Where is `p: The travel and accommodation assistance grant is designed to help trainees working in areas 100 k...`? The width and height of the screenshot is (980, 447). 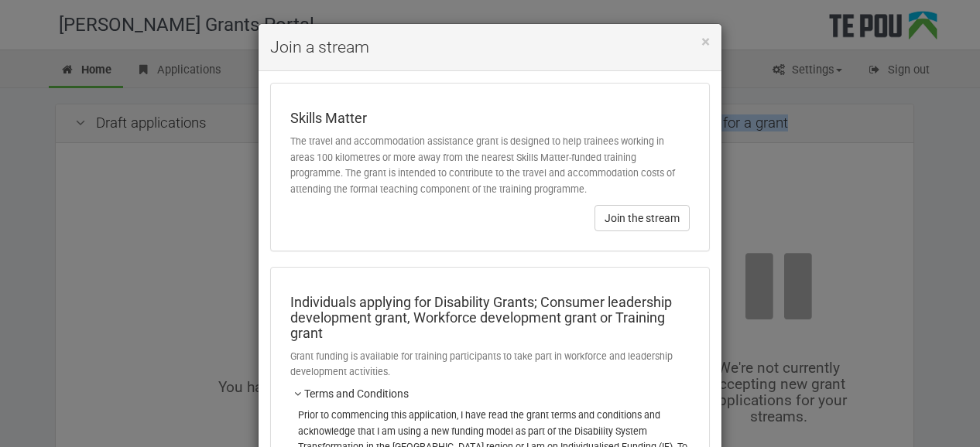 p: The travel and accommodation assistance grant is designed to help trainees working in areas 100 k... is located at coordinates (490, 166).